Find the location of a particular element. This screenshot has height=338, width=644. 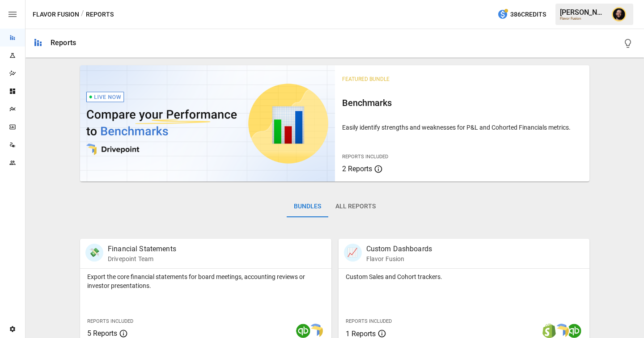

p: Export the core financial statements for board meetings, accounting reviews or investor presentat... is located at coordinates (205, 281).